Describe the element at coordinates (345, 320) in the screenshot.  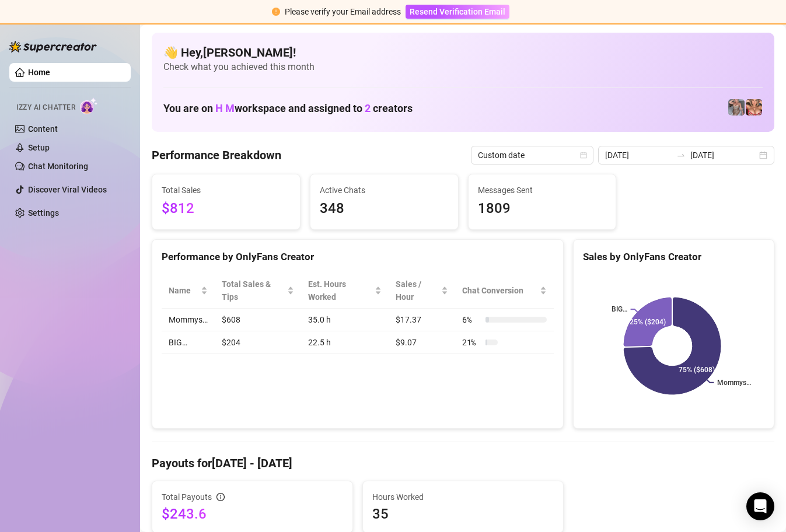
I see `td: 35.0 h` at that location.